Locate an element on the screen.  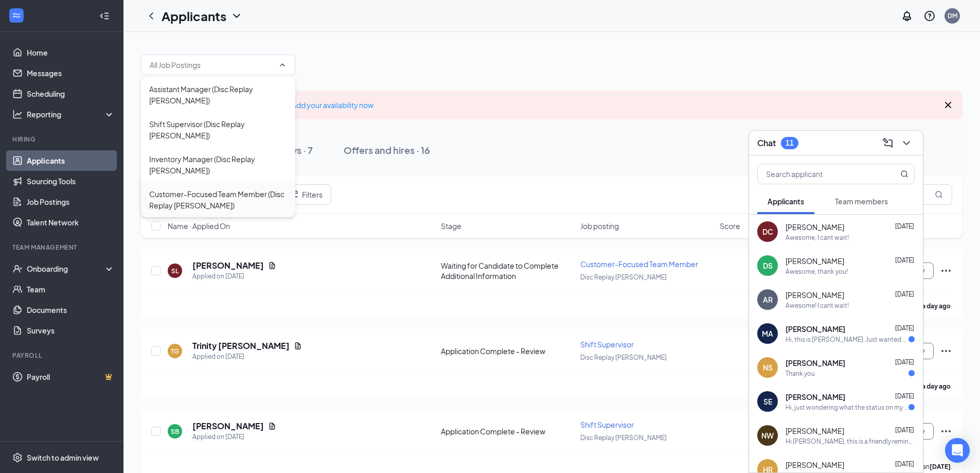
svg: Collapse is located at coordinates (104, 16).